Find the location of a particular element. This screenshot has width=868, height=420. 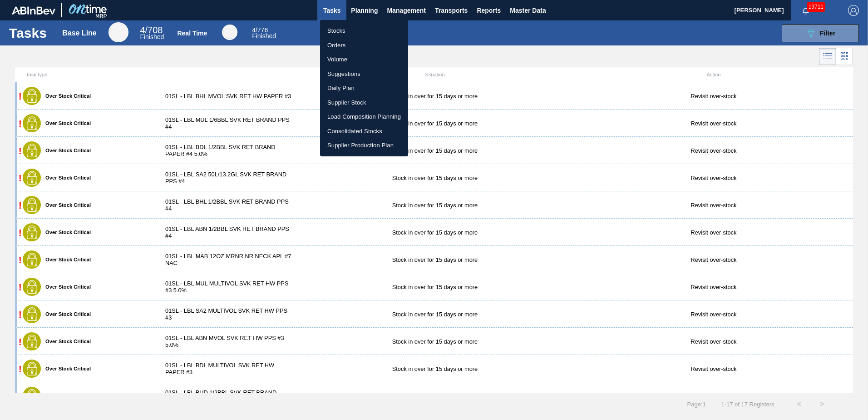

li: Consolidated Stocks is located at coordinates (364, 131).